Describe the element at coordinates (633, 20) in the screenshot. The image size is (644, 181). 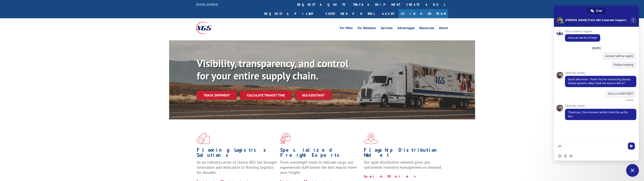
I see `div: More channels` at that location.